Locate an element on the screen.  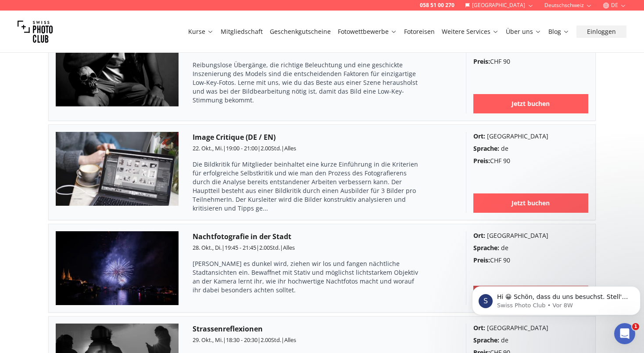
p: Message from Swiss Photo Club, sent Vor 8W is located at coordinates (95, 37).